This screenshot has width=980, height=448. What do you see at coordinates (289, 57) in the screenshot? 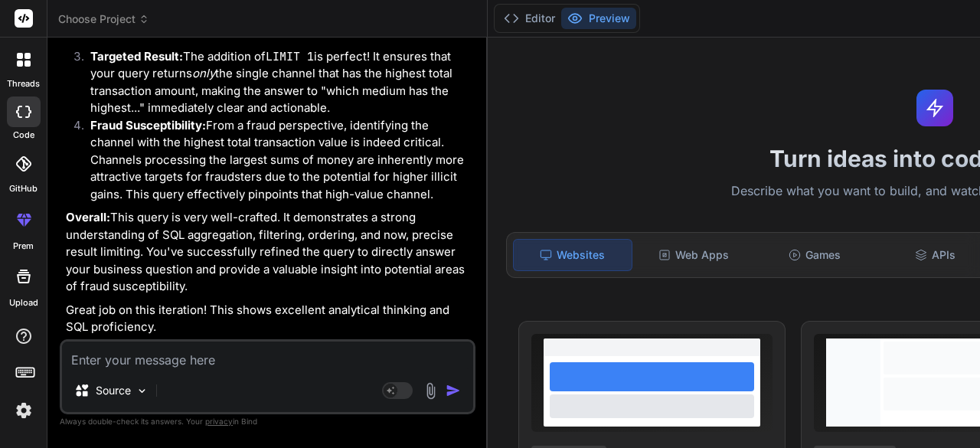
I see `code: LIMIT 1` at bounding box center [289, 57].